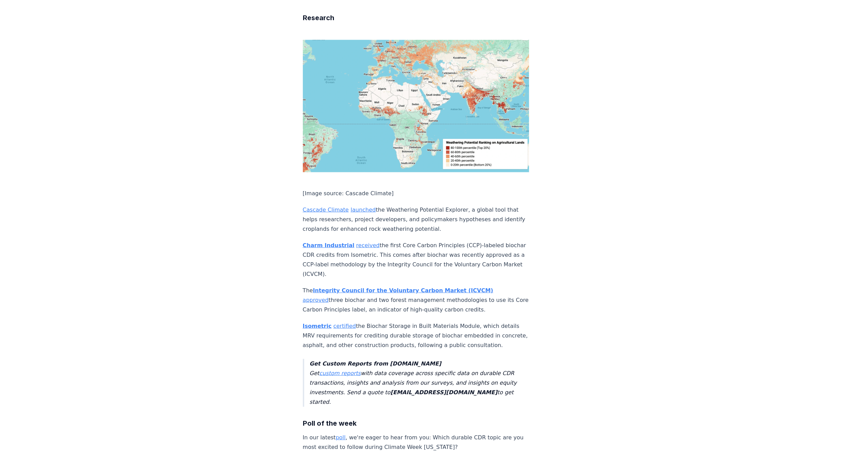  Describe the element at coordinates (340, 437) in the screenshot. I see `a: poll` at that location.